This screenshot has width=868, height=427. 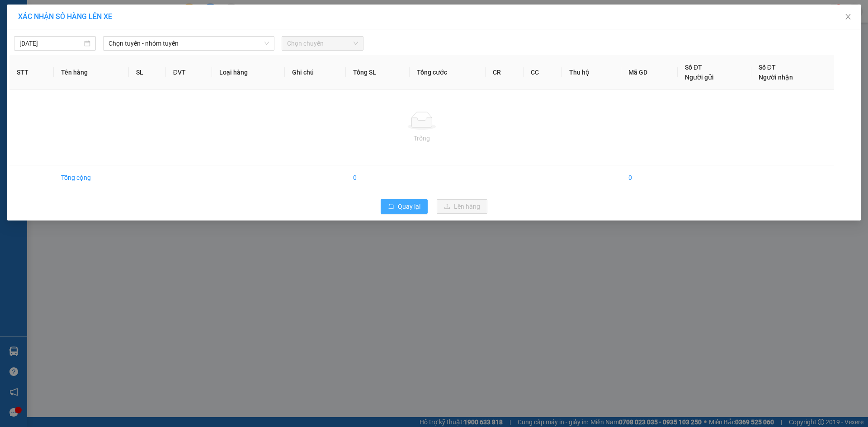 What do you see at coordinates (31, 72) in the screenshot?
I see `th: STT` at bounding box center [31, 72].